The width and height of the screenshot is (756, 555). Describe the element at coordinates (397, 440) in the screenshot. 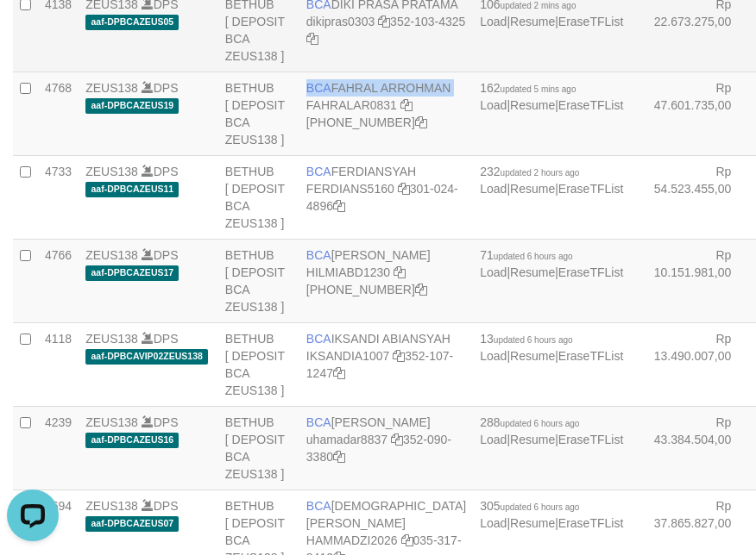

I see `a: Copy uhamadar8837 to clipboard` at that location.